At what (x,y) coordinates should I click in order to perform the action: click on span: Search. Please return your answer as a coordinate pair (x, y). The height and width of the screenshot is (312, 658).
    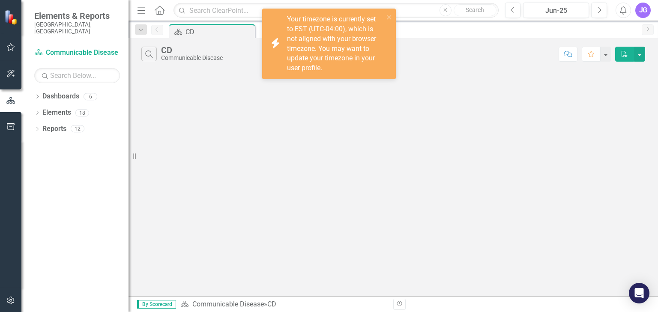
    Looking at the image, I should click on (474, 10).